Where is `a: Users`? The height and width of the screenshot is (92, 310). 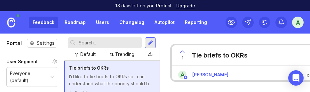 a: Users is located at coordinates (103, 22).